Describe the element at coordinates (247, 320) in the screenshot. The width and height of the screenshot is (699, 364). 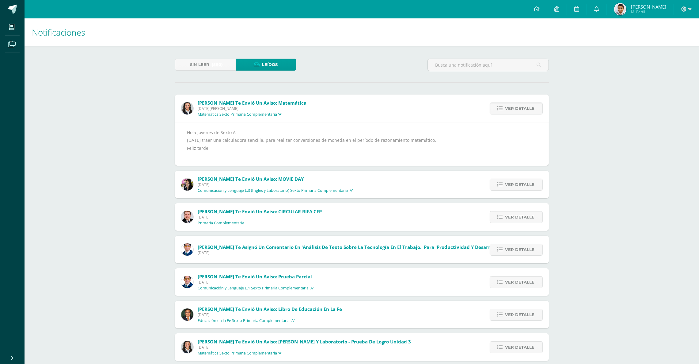
I see `p: Educación en la Fé Sexto Primaria Complementaria 'A'` at that location.